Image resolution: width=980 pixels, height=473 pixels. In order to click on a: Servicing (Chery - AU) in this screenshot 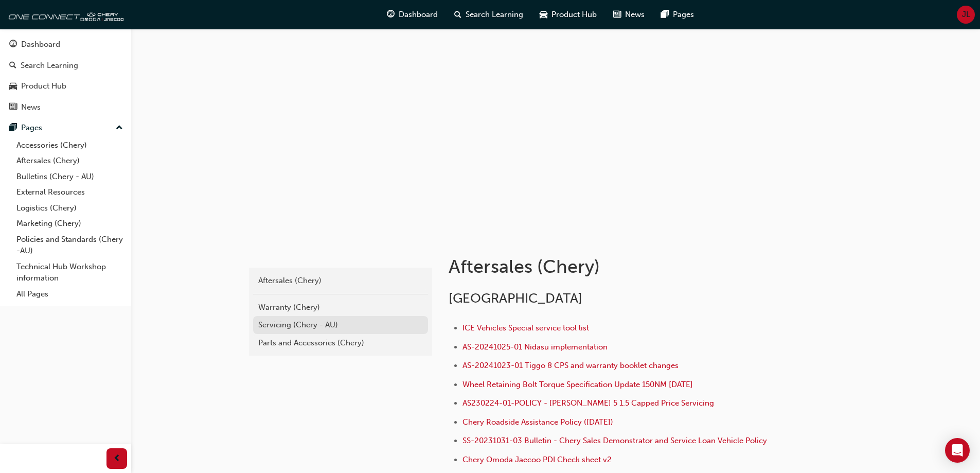, I will do `click(341, 325)`.